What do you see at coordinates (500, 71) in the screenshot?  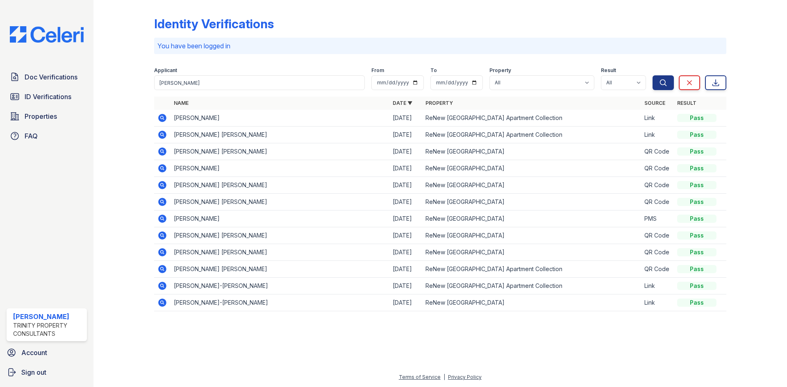 I see `label: Property` at bounding box center [500, 71].